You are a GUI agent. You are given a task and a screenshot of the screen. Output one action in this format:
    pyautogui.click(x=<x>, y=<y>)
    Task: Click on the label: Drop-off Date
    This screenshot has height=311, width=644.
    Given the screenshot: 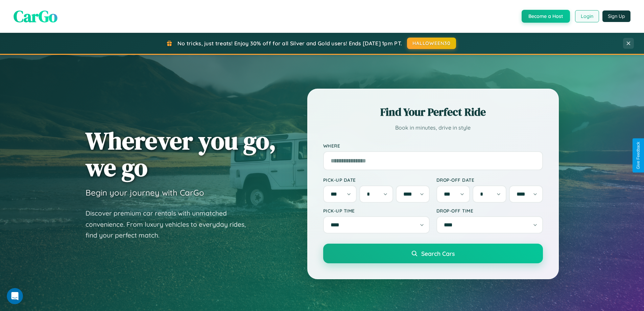 What is the action you would take?
    pyautogui.click(x=490, y=180)
    